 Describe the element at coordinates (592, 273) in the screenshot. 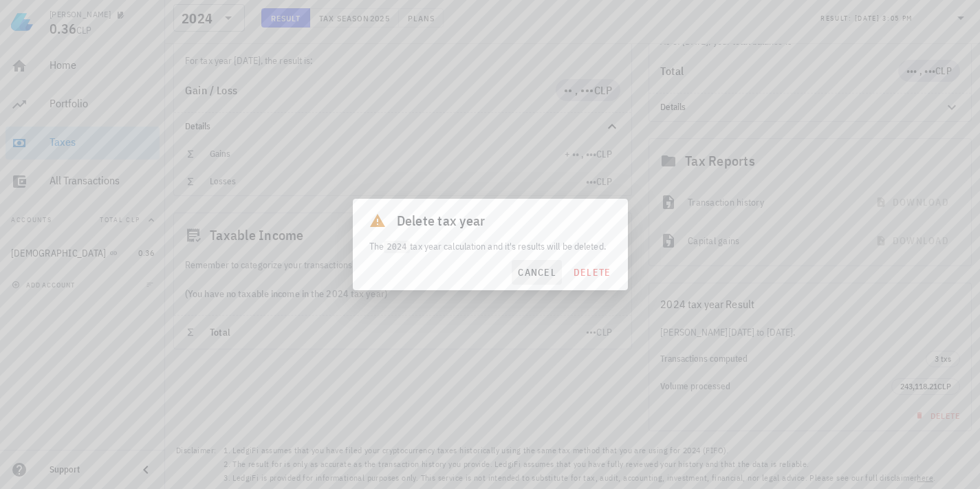

I see `span: delete` at that location.